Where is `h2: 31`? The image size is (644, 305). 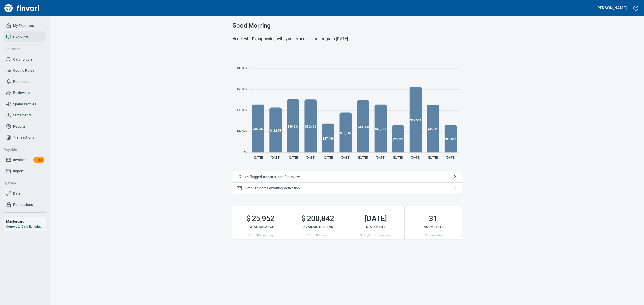 h2: 31 is located at coordinates (433, 219).